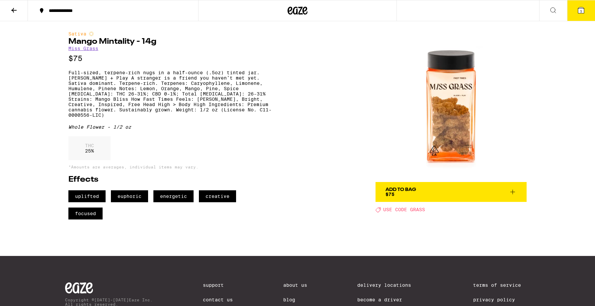  What do you see at coordinates (171, 34) in the screenshot?
I see `div: Sativa` at bounding box center [171, 34].